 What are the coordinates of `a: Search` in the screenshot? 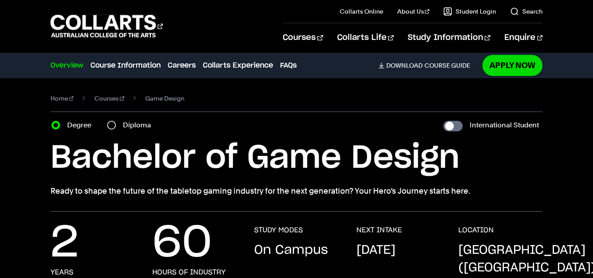 It's located at (526, 11).